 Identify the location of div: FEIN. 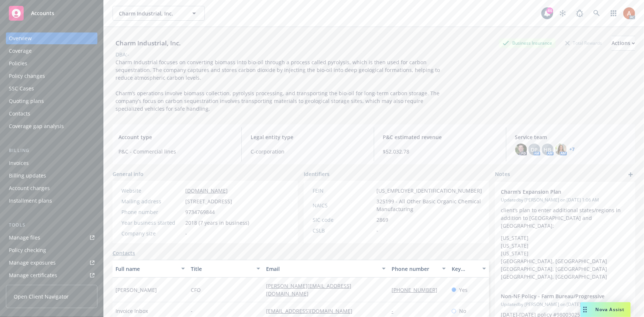
(343, 191).